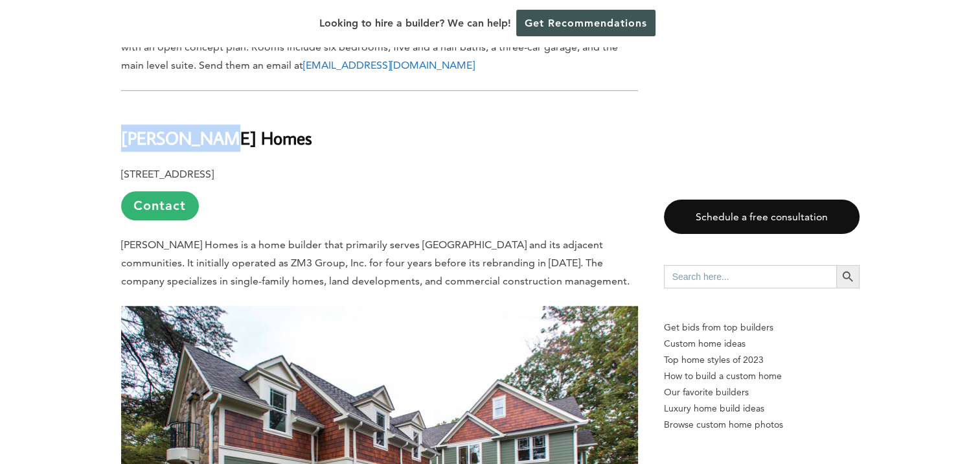  What do you see at coordinates (761, 376) in the screenshot?
I see `a: How to build a custom home` at bounding box center [761, 376].